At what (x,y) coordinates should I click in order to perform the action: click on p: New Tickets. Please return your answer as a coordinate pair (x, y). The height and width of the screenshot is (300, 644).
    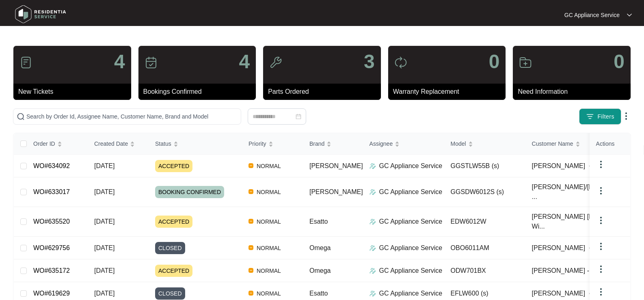
    Looking at the image, I should click on (75, 92).